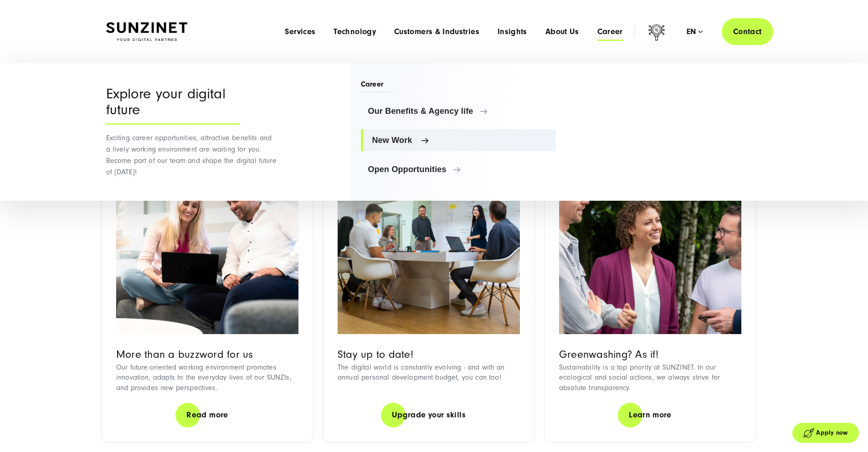 Image resolution: width=868 pixels, height=452 pixels. Describe the element at coordinates (437, 32) in the screenshot. I see `span: Customers & Industries` at that location.